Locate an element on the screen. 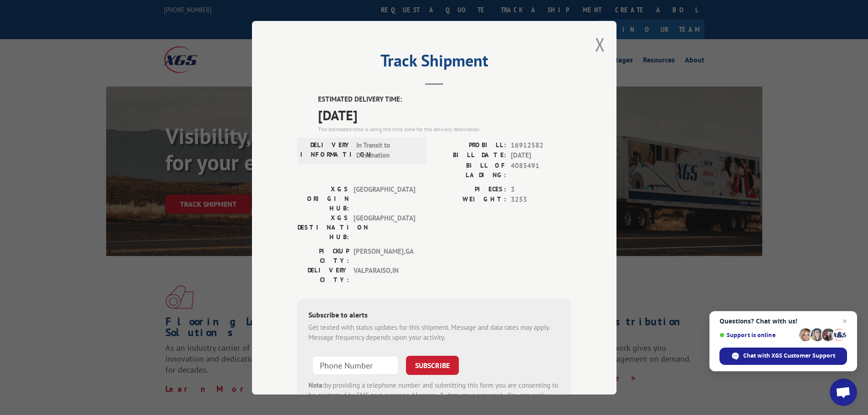 The height and width of the screenshot is (415, 868). span: VALPARAISO , IN is located at coordinates (384, 275).